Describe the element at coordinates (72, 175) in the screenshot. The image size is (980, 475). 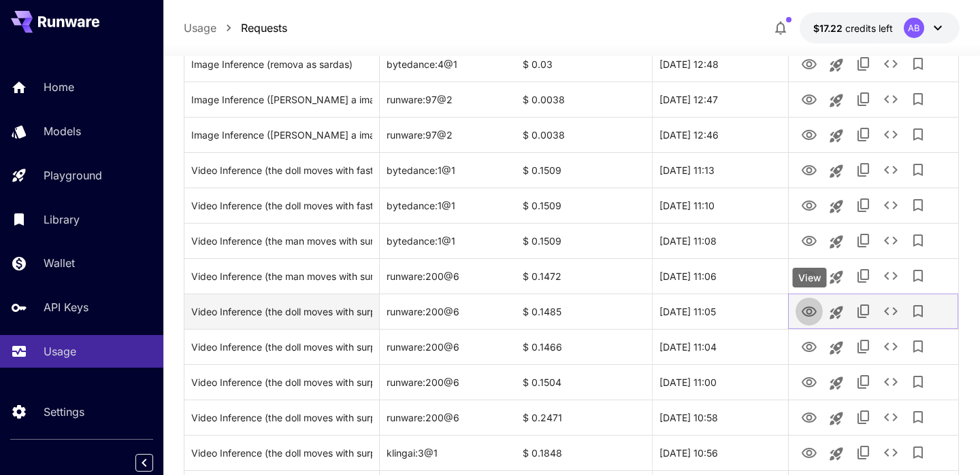
I see `p: Playground` at that location.